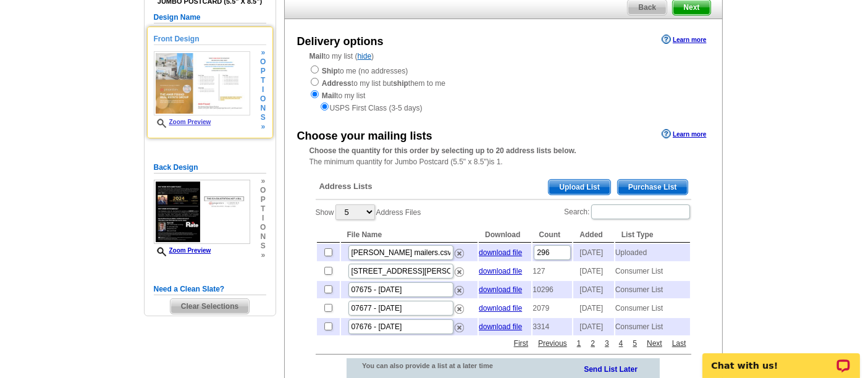  Describe the element at coordinates (635, 343) in the screenshot. I see `a: 5` at that location.